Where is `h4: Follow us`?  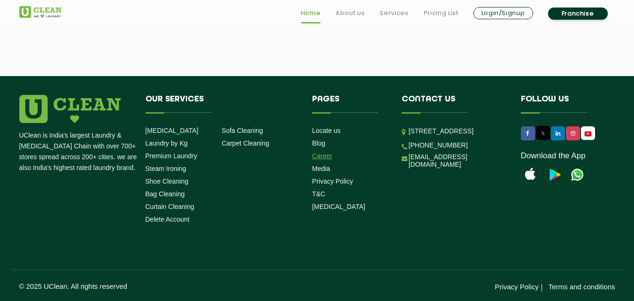 h4: Follow us is located at coordinates (562, 104).